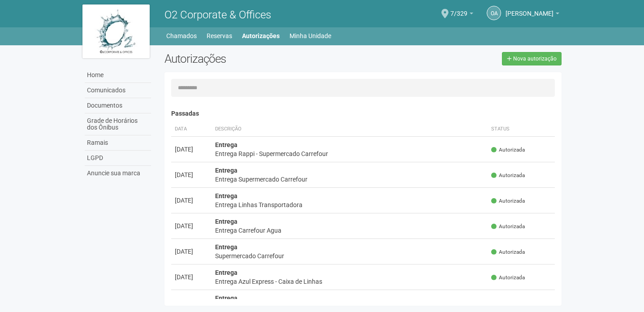 The image size is (644, 312). What do you see at coordinates (349, 129) in the screenshot?
I see `th: Descrição` at bounding box center [349, 129].